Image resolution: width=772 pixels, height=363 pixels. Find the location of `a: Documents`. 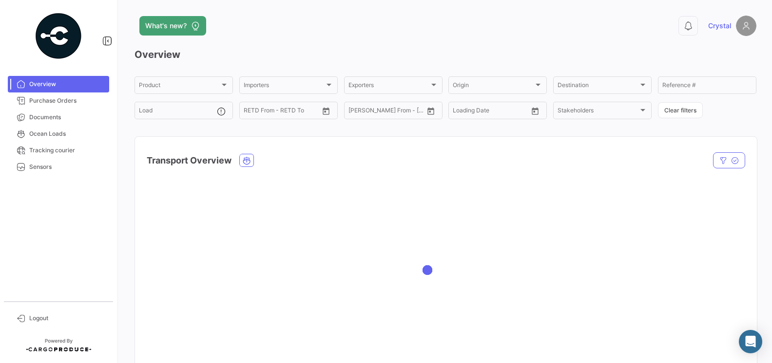

a: Documents is located at coordinates (58, 117).